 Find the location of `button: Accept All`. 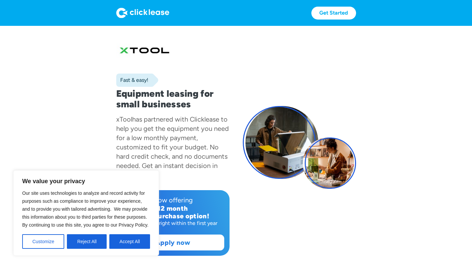

button: Accept All is located at coordinates (130, 242).